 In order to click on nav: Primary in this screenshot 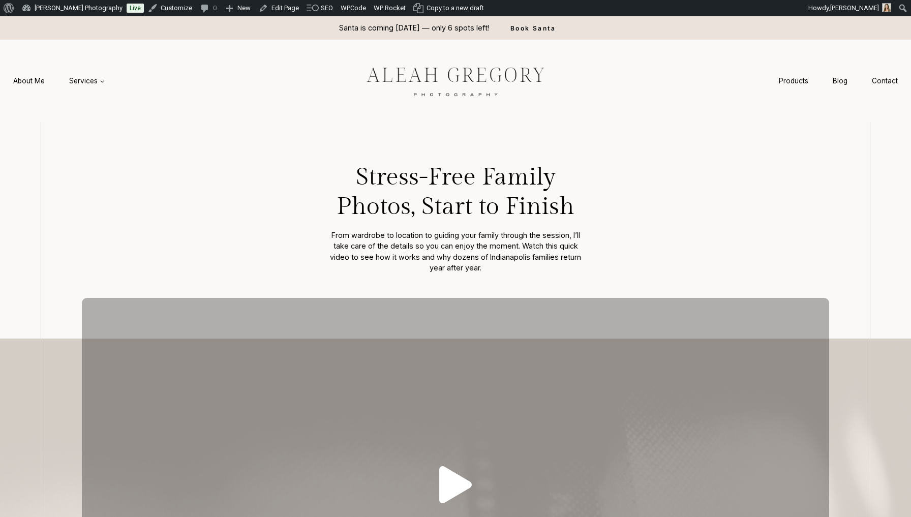, I will do `click(59, 81)`.